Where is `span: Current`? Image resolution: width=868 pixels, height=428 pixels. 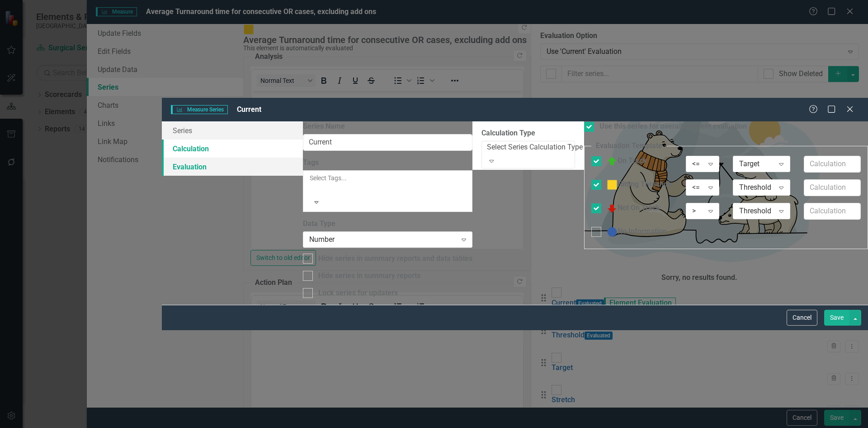
span: Current is located at coordinates (249, 109).